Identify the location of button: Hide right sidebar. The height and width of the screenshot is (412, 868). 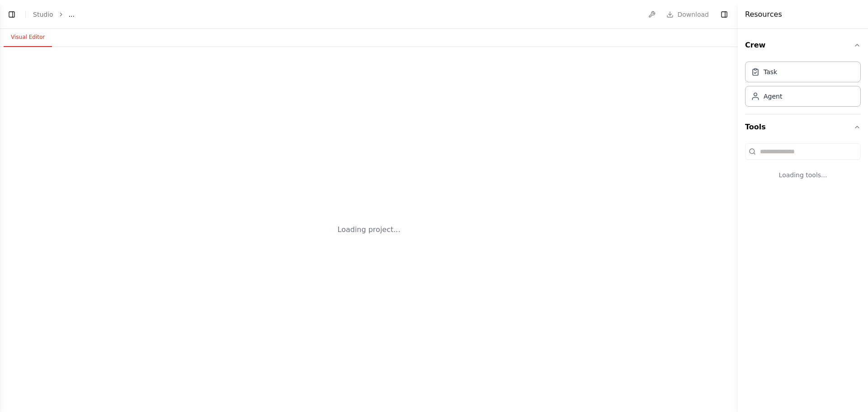
(724, 14).